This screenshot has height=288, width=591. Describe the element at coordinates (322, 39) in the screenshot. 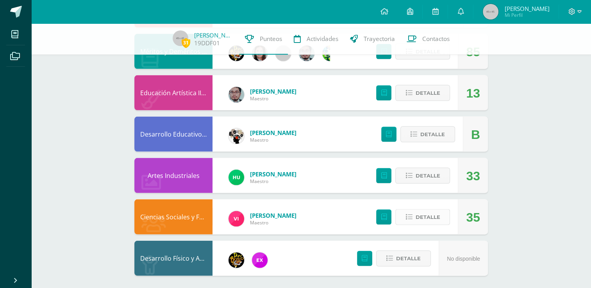

I see `span: Actividades` at that location.